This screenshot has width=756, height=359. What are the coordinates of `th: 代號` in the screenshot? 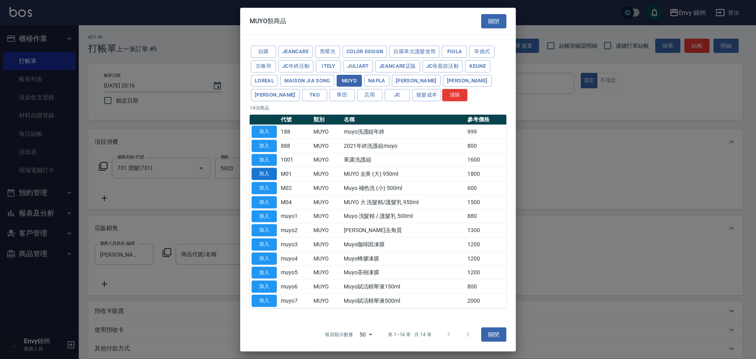 It's located at (295, 120).